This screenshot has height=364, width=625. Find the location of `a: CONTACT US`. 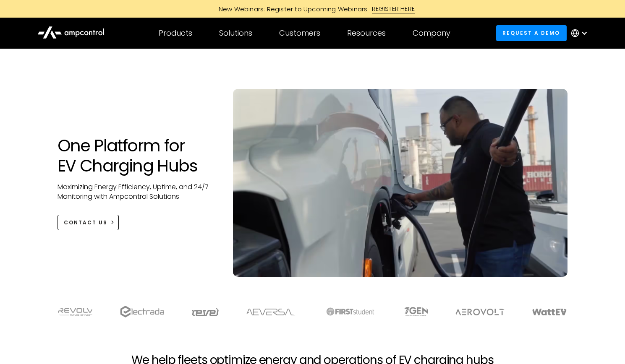

a: CONTACT US is located at coordinates (88, 223).